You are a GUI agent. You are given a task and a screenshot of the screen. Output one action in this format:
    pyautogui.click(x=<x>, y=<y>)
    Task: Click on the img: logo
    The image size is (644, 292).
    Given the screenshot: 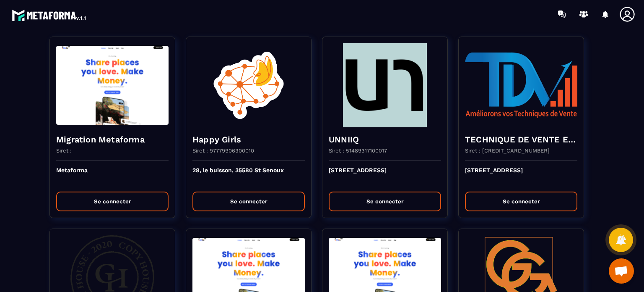 What is the action you would take?
    pyautogui.click(x=49, y=15)
    